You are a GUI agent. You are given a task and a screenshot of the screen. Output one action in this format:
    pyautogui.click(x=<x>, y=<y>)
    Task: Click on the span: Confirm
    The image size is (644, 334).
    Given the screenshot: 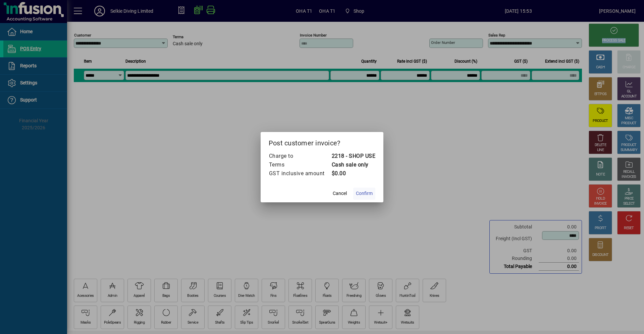 What is the action you would take?
    pyautogui.click(x=364, y=193)
    